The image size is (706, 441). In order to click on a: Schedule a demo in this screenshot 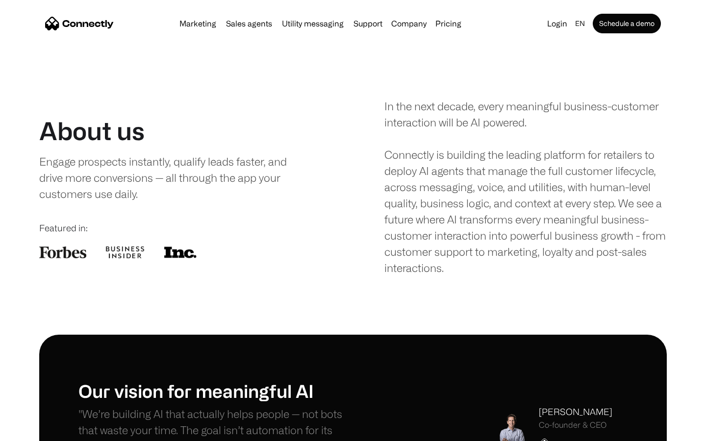, I will do `click(626, 24)`.